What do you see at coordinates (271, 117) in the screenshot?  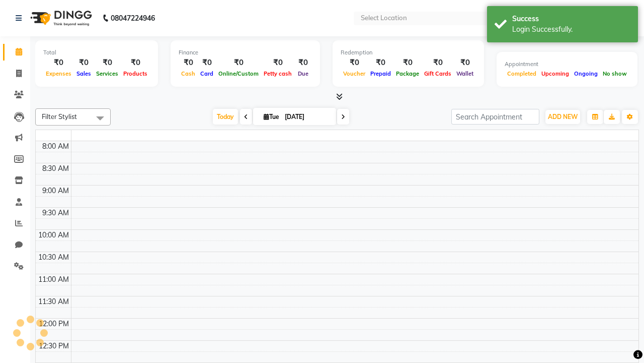 I see `span: Tue` at bounding box center [271, 117].